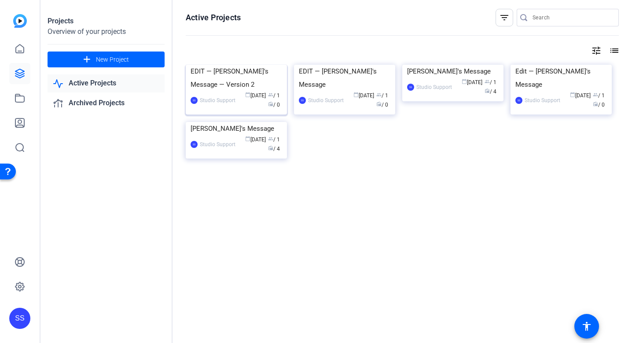 Image resolution: width=632 pixels, height=343 pixels. What do you see at coordinates (572, 18) in the screenshot?
I see `input: Search` at bounding box center [572, 18].